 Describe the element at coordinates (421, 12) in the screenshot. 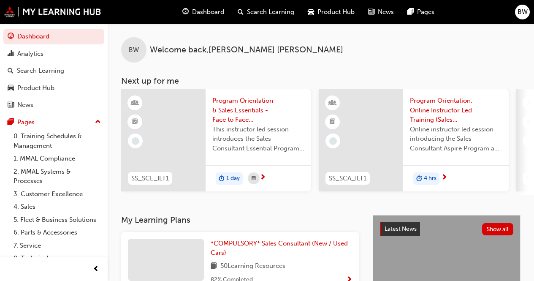

I see `a: pages-iconPages` at that location.